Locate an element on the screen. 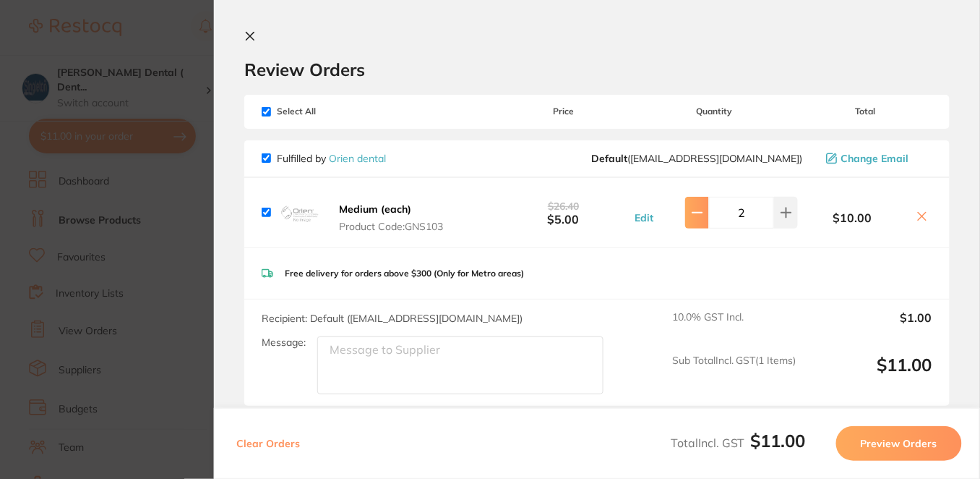 This screenshot has width=980, height=479. output: $11.00 is located at coordinates (871, 373).